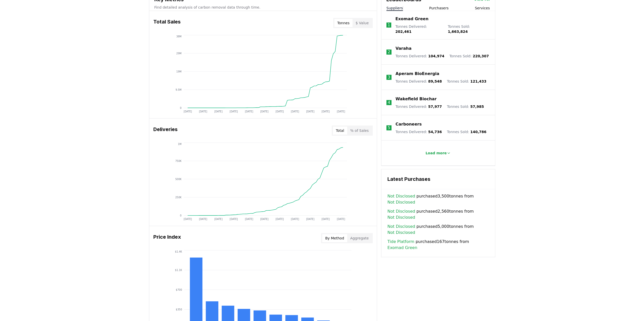 The height and width of the screenshot is (321, 644). What do you see at coordinates (334, 238) in the screenshot?
I see `button: By Method` at bounding box center [334, 238].